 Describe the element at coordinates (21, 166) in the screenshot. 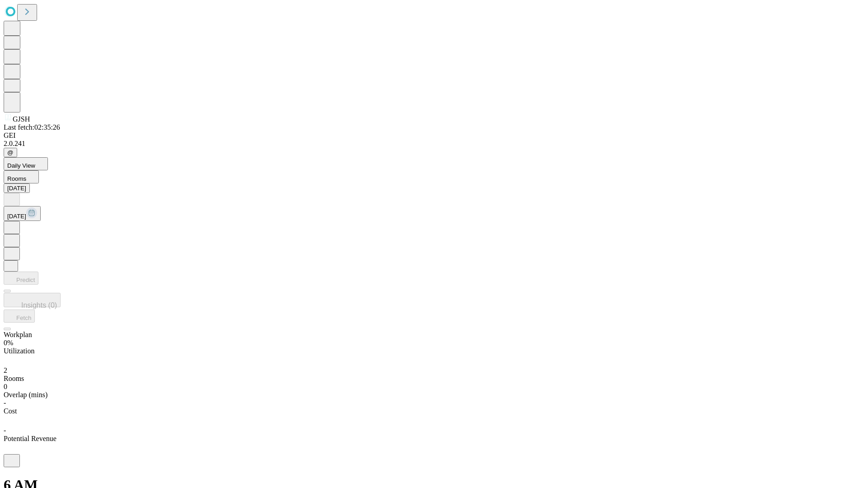

I see `span: Daily View` at that location.